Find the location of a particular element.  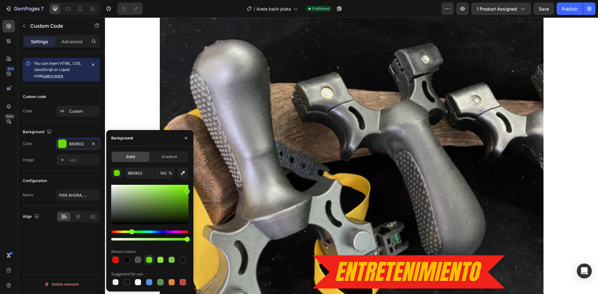

div: Suggested for you is located at coordinates (127, 274).